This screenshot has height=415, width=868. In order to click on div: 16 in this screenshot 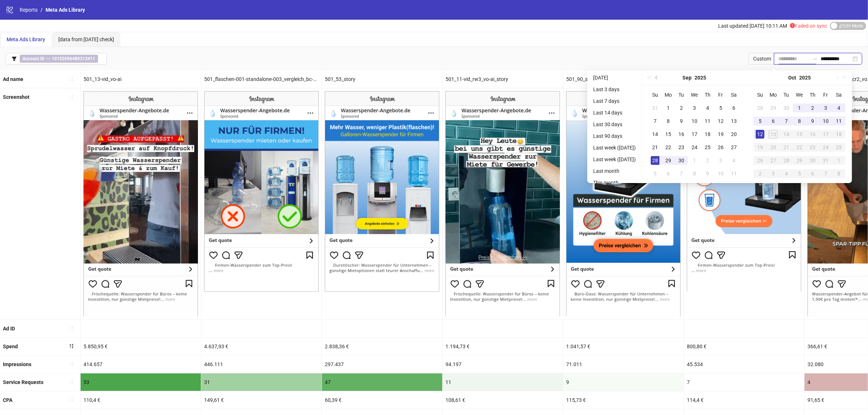, I will do `click(682, 134)`.